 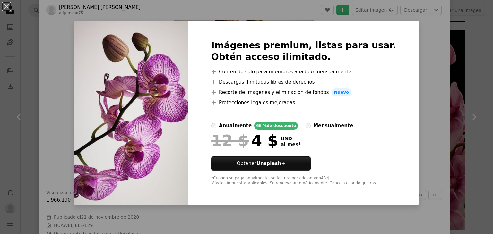 What do you see at coordinates (304, 51) in the screenshot?
I see `h2: Imágenes premium, listas para usar. Obtén acceso ilimitado.` at bounding box center [304, 51].